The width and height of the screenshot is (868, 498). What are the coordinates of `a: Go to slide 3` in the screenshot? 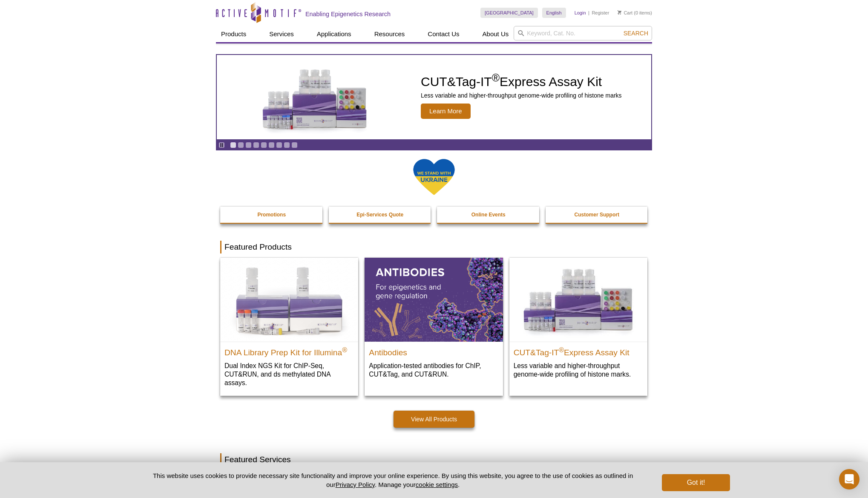 It's located at (248, 145).